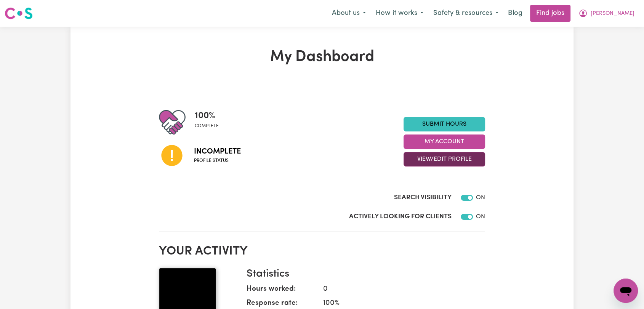 Image resolution: width=644 pixels, height=309 pixels. What do you see at coordinates (398, 289) in the screenshot?
I see `dd: 0` at bounding box center [398, 289].